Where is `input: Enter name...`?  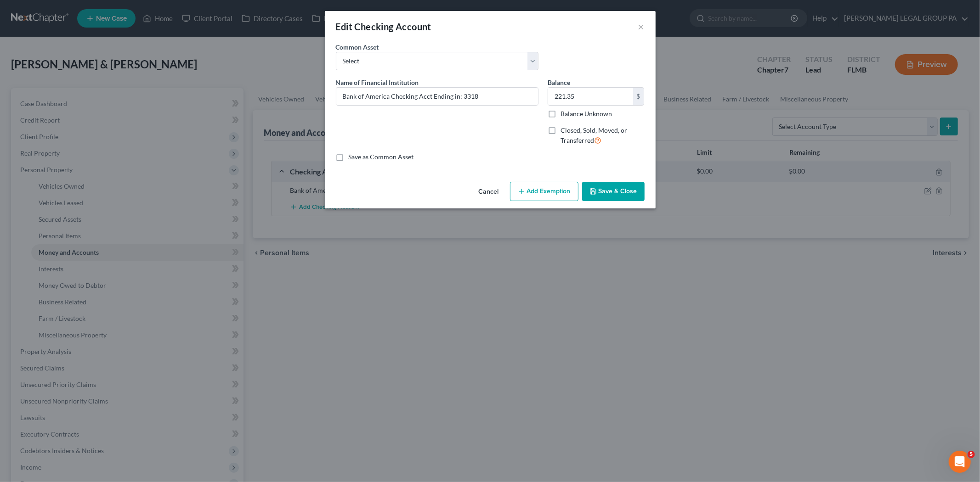 input: Enter name... is located at coordinates (437, 96).